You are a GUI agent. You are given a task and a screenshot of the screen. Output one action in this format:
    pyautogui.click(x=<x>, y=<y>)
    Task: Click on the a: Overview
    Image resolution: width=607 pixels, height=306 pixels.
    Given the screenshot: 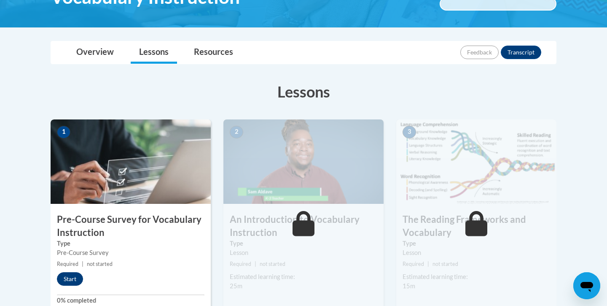 What is the action you would take?
    pyautogui.click(x=95, y=52)
    